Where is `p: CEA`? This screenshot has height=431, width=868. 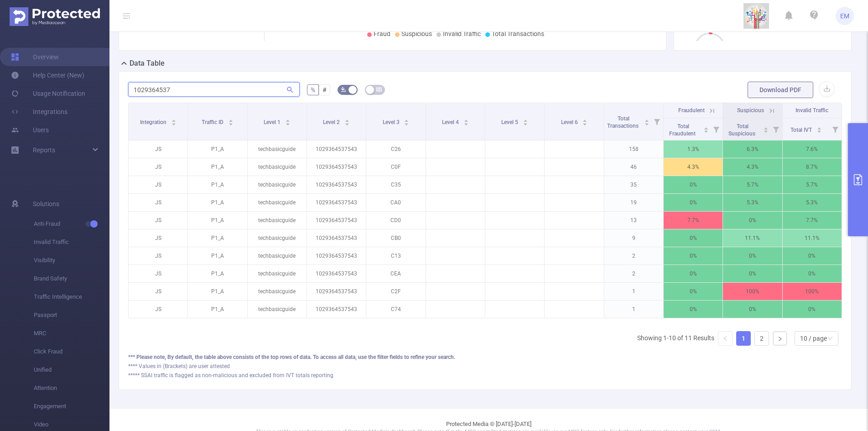
p: CEA is located at coordinates (395, 274).